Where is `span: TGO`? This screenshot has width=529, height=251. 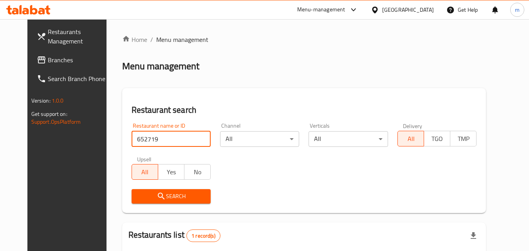 span: TGO is located at coordinates (437, 139).